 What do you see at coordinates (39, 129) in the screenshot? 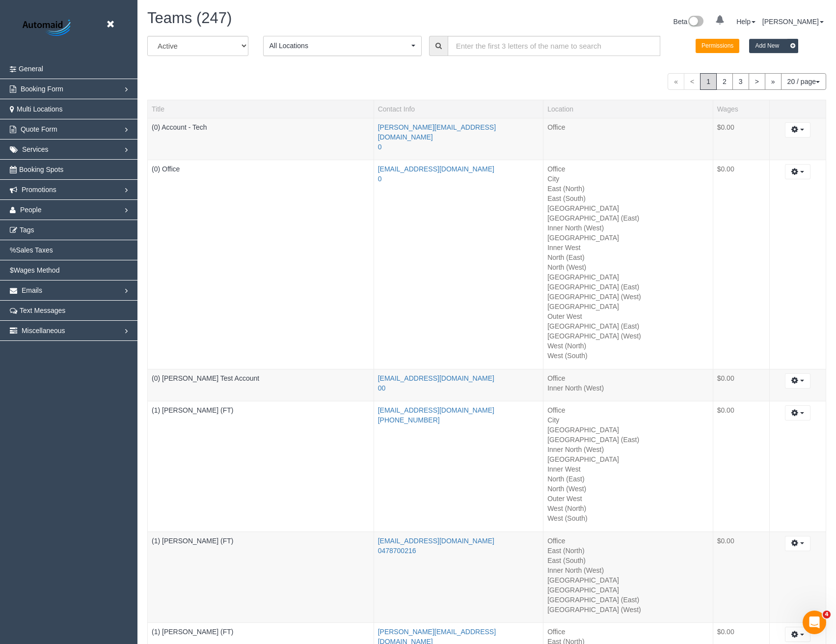
I see `span: Quote Form` at bounding box center [39, 129].